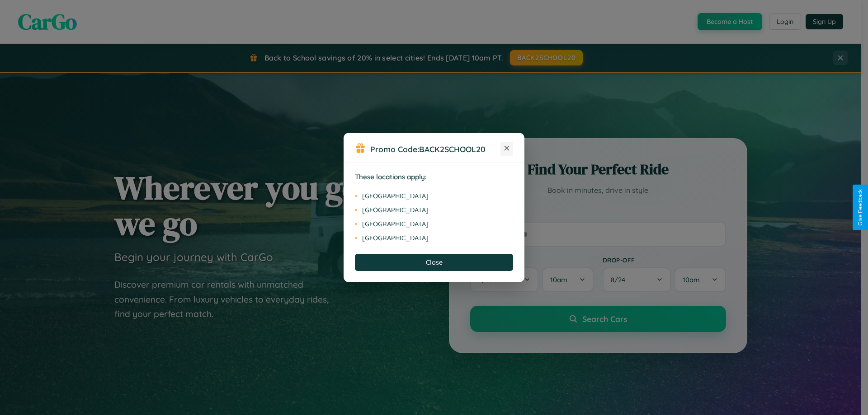 Image resolution: width=868 pixels, height=415 pixels. I want to click on strong: These locations apply:, so click(391, 177).